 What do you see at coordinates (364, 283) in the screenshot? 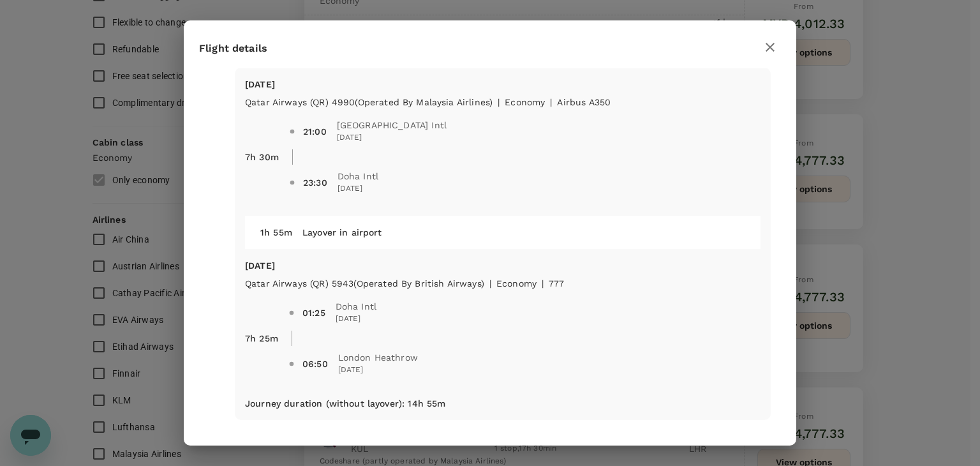
I see `p: Qatar Airways (QR) 5943 (Operated by British Airways)` at bounding box center [364, 283].